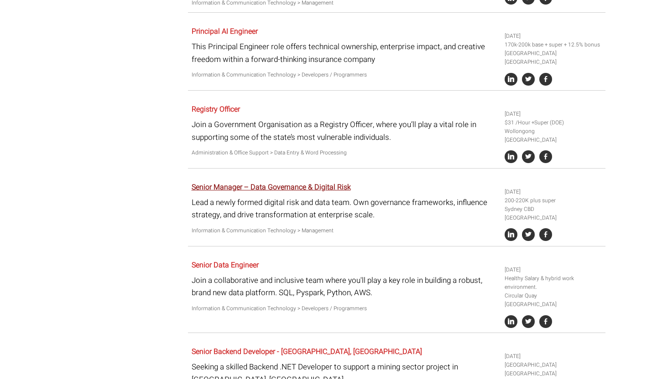  Describe the element at coordinates (344, 287) in the screenshot. I see `p: Join a collaborative and inclusive team where you'll play a key role in building a robust, brand ...` at that location.